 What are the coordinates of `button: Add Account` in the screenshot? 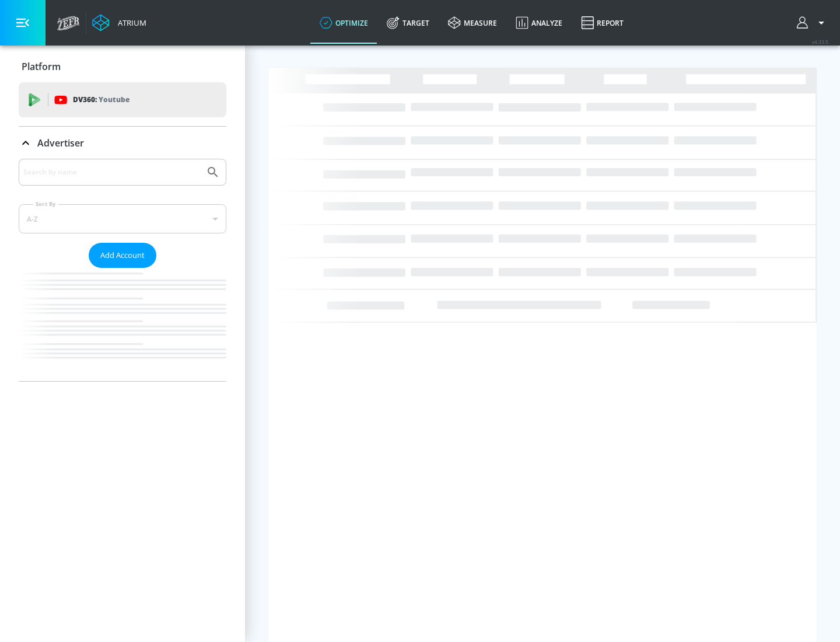 It's located at (122, 255).